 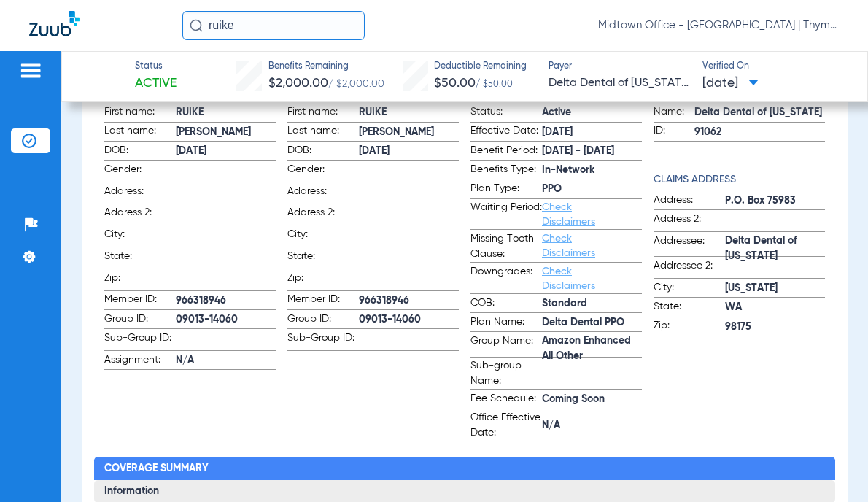 I want to click on span: Benefit Period:, so click(x=506, y=152).